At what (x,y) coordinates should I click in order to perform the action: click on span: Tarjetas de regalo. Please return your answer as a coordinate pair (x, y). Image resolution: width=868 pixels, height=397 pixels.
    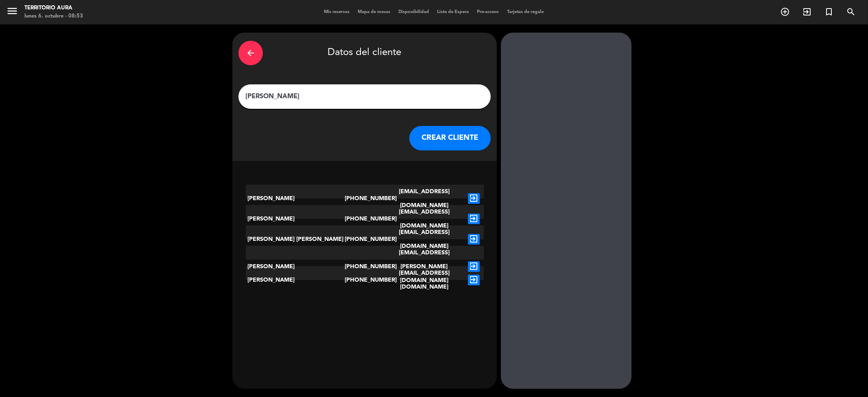
    Looking at the image, I should click on (526, 12).